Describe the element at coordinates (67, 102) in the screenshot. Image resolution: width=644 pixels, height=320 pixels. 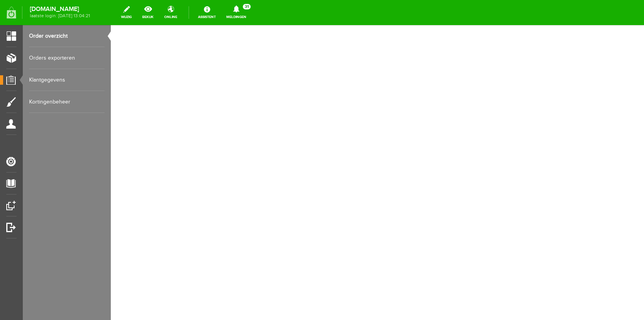
I see `a: Kortingenbeheer` at that location.